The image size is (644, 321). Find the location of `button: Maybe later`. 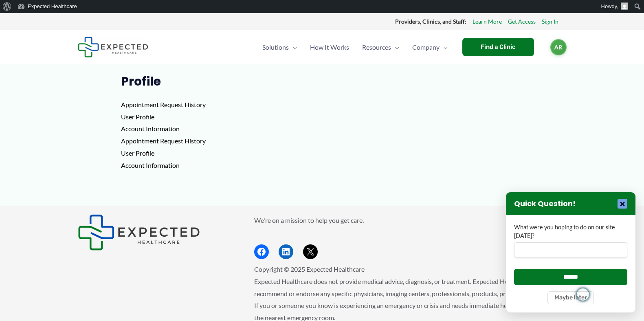

button: Maybe later is located at coordinates (571, 298).